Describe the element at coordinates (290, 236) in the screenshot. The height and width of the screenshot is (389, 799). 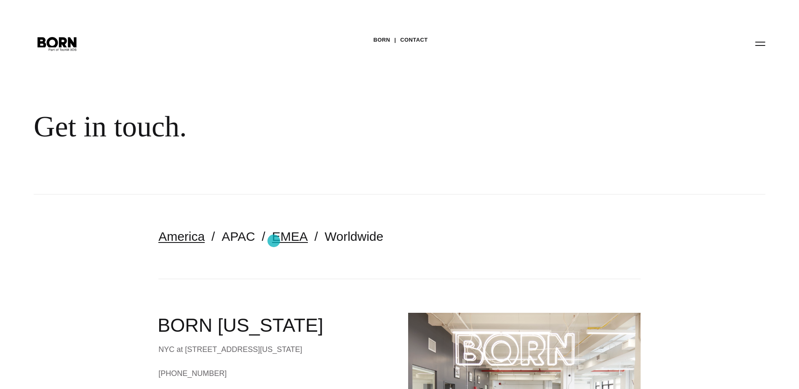
I see `a: EMEA` at that location.